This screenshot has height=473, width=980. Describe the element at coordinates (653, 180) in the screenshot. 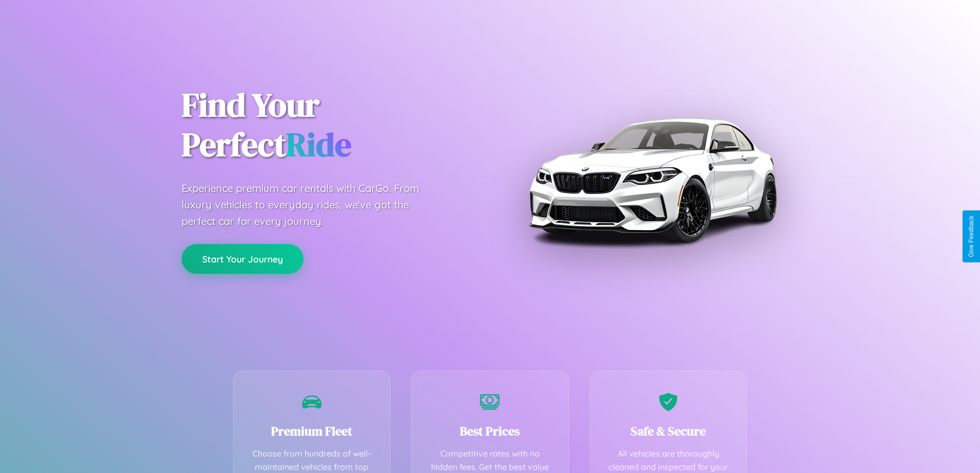

I see `img: Premium BMW car rental vehicle` at that location.